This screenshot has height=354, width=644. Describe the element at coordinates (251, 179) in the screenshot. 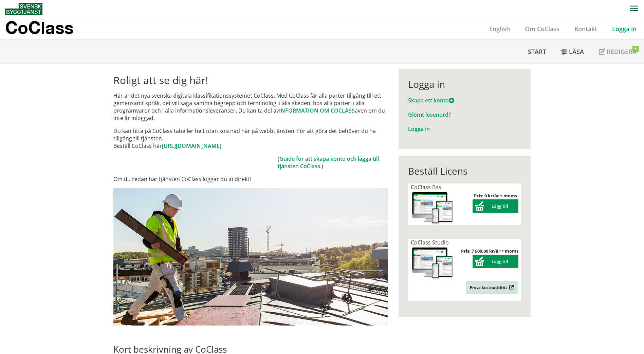

I see `p: Om du redan har tjänsten CoClass loggar du in direkt!` at that location.